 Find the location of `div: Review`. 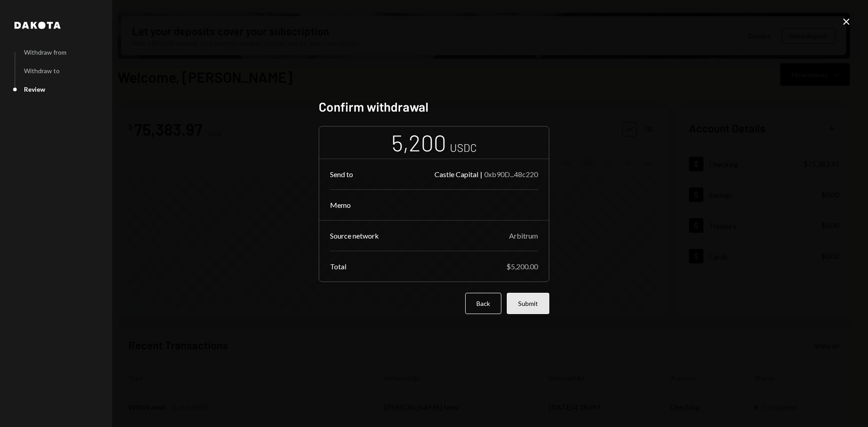

div: Review is located at coordinates (34, 89).